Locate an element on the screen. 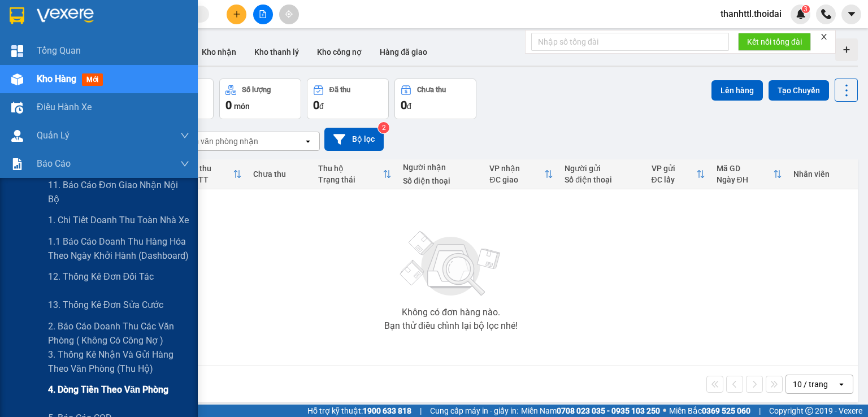 Image resolution: width=868 pixels, height=417 pixels. span: Miền Bắc is located at coordinates (710, 411).